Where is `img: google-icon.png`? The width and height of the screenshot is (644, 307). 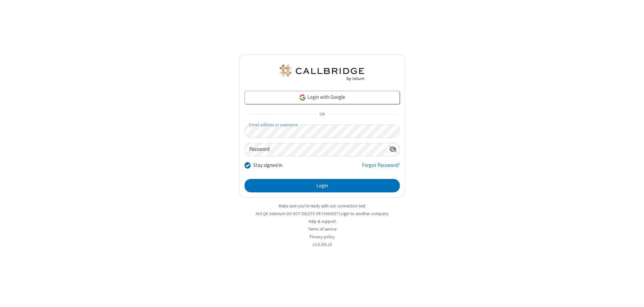
img: google-icon.png is located at coordinates (302, 98).